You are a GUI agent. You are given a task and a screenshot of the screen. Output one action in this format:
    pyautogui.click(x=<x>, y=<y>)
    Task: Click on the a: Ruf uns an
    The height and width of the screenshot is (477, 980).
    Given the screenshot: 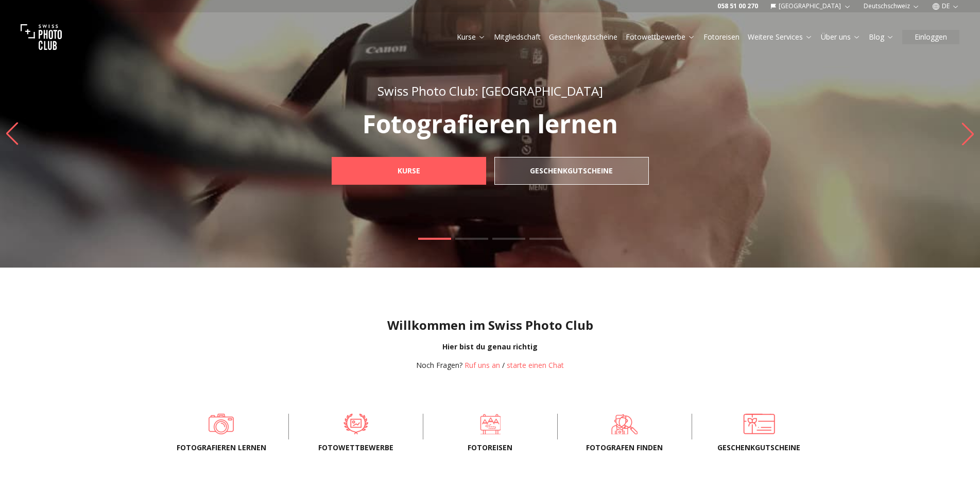 What is the action you would take?
    pyautogui.click(x=482, y=365)
    